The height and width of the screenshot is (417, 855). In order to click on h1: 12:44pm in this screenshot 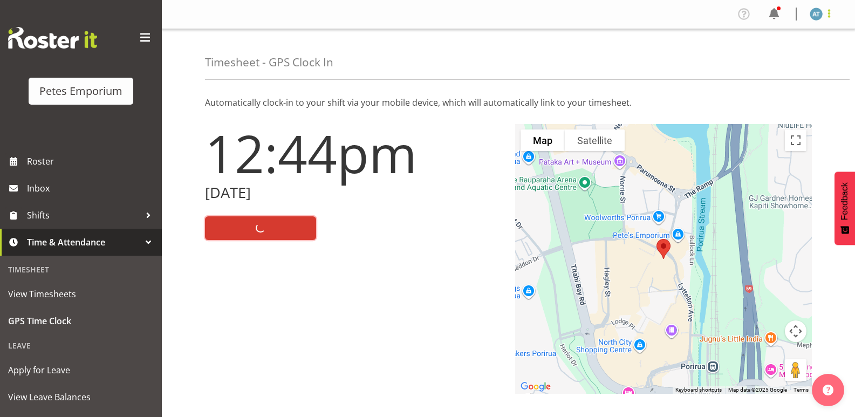, I will do `click(353, 153)`.